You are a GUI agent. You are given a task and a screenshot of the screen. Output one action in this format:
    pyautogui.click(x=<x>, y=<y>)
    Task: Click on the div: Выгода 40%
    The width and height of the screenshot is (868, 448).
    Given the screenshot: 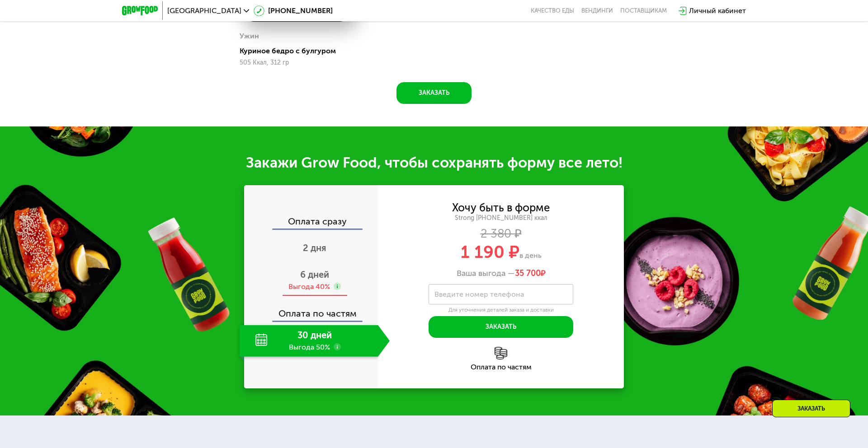 What is the action you would take?
    pyautogui.click(x=309, y=287)
    